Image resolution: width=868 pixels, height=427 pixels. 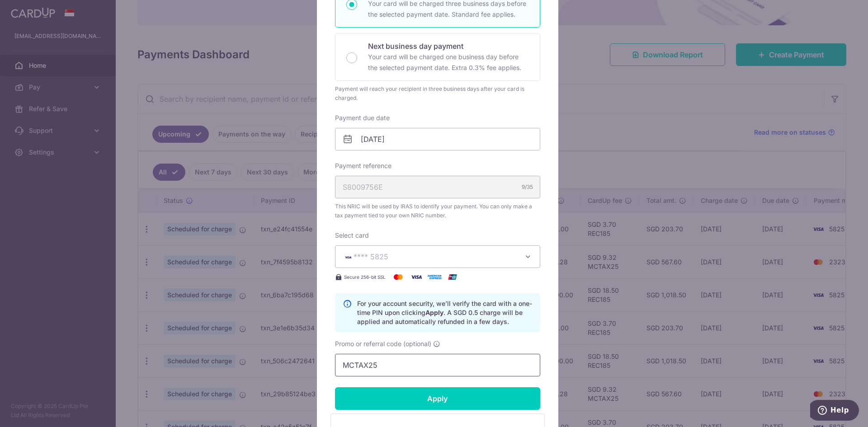 I want to click on span: Secure 256-bit SSL, so click(x=365, y=277).